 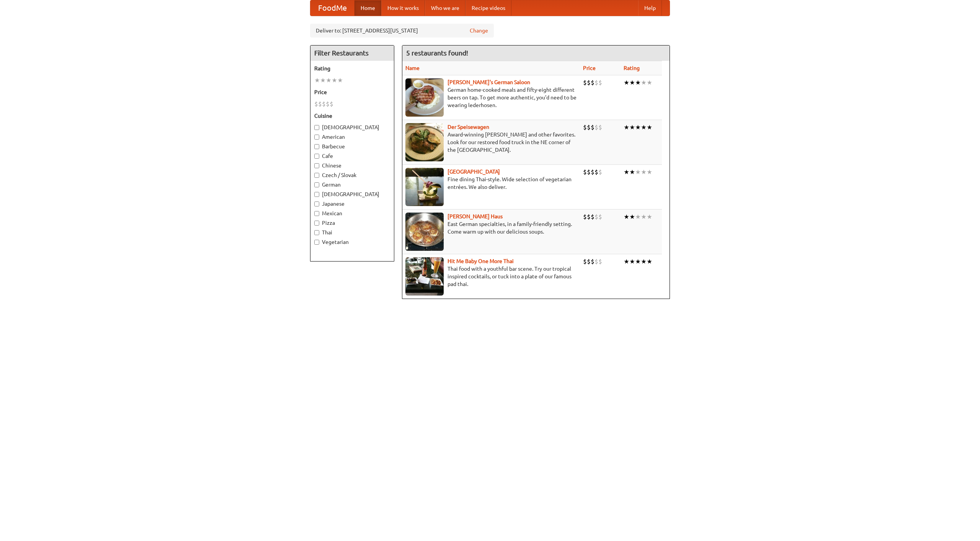 I want to click on img: satay.jpg, so click(x=425, y=187).